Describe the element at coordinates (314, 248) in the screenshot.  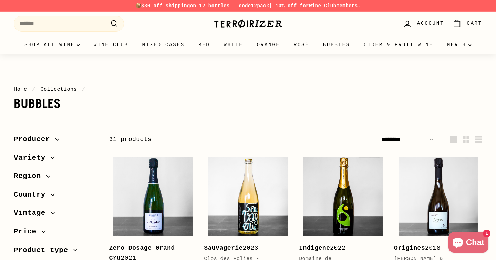
I see `b: Indigene` at that location.